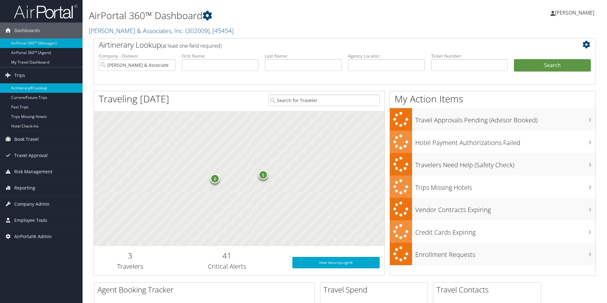  Describe the element at coordinates (20, 75) in the screenshot. I see `span: Trips` at that location.